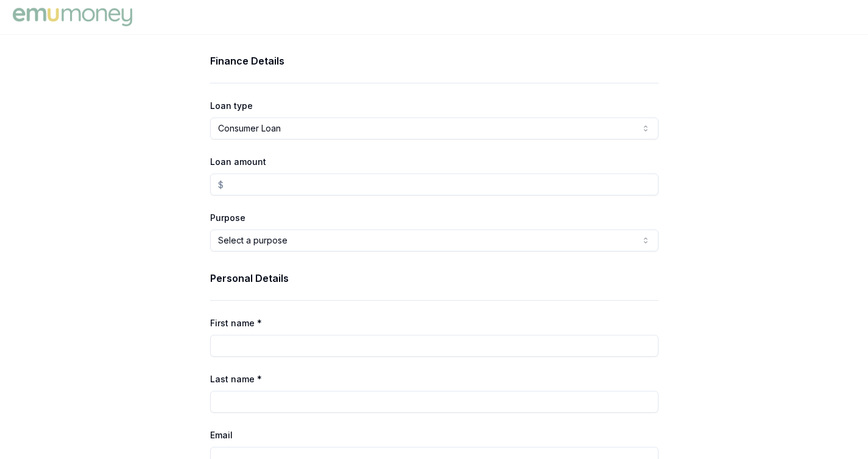 This screenshot has width=868, height=459. Describe the element at coordinates (221, 435) in the screenshot. I see `label: Email` at that location.